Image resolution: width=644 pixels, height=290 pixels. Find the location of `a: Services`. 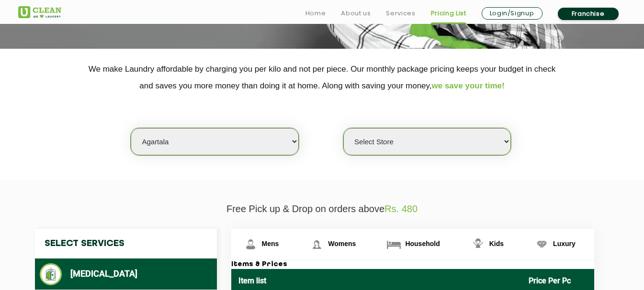

a: Services is located at coordinates (401, 14).